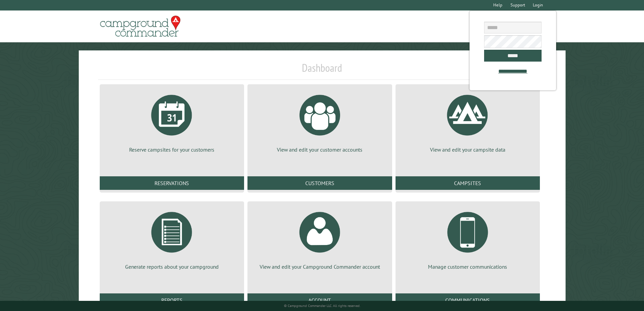  I want to click on p: View and edit your campsite data, so click(467, 149).